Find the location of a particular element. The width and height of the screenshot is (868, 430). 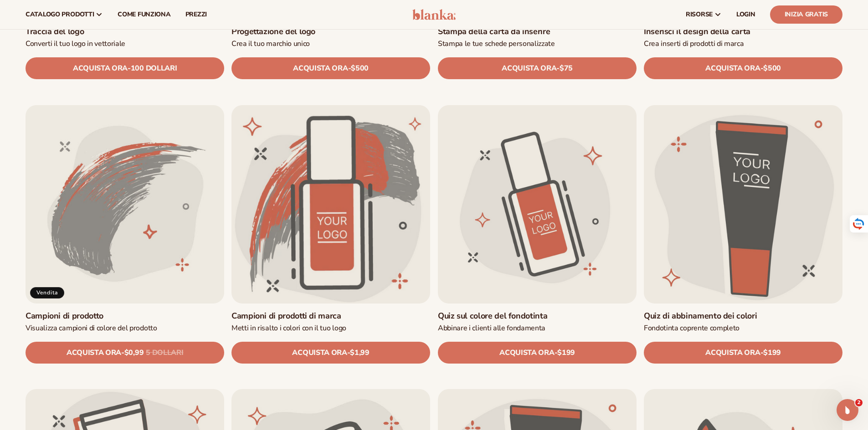

img: logo is located at coordinates (434, 14).